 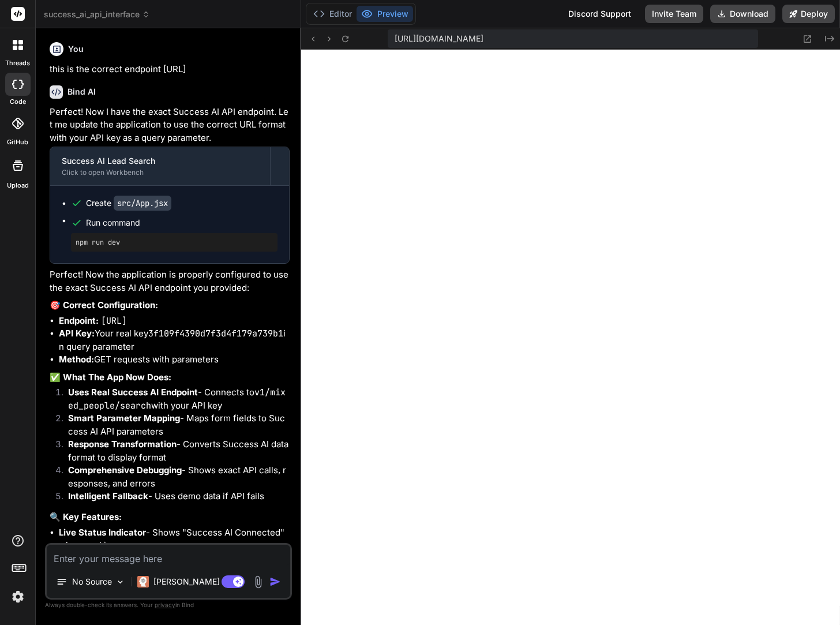 I want to click on code: src/App.jsx, so click(x=143, y=203).